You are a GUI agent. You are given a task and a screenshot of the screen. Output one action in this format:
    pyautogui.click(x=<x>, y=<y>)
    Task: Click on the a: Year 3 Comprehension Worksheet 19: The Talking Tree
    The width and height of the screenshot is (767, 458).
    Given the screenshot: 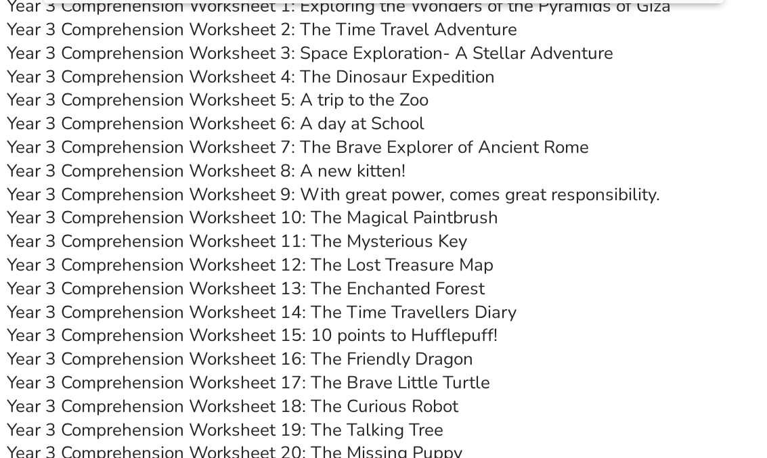 What is the action you would take?
    pyautogui.click(x=225, y=430)
    